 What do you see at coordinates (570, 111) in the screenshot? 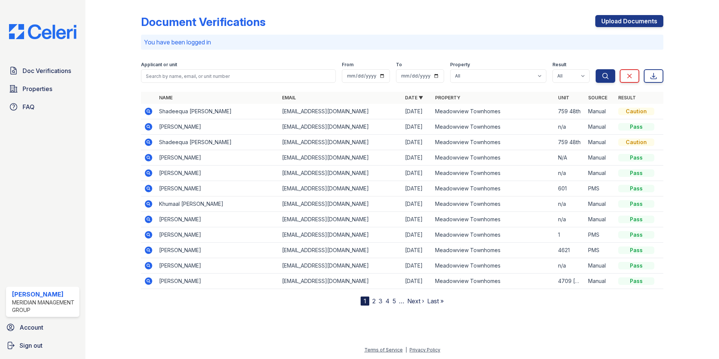
I see `td: 759 48th` at bounding box center [570, 111].